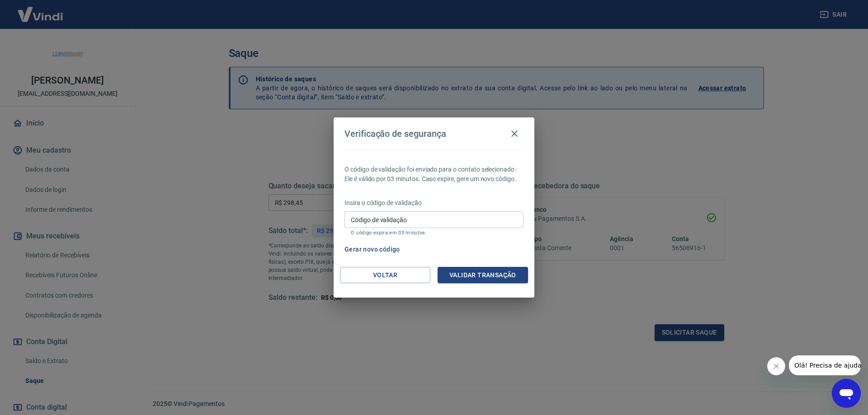 This screenshot has height=415, width=868. What do you see at coordinates (434, 232) in the screenshot?
I see `p: O código expira em 03 minutos.` at bounding box center [434, 232].